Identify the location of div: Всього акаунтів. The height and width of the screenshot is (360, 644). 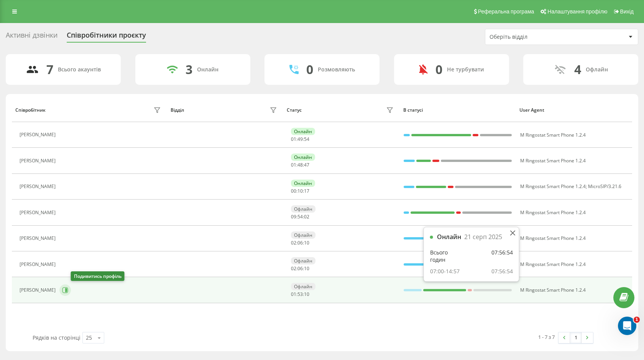
(79, 70).